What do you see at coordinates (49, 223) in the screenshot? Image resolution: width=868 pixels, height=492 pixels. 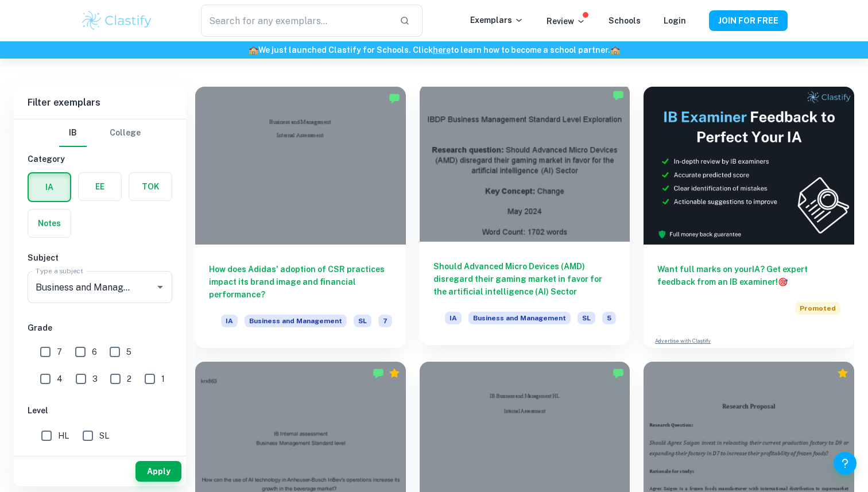 I see `button: Notes` at bounding box center [49, 223].